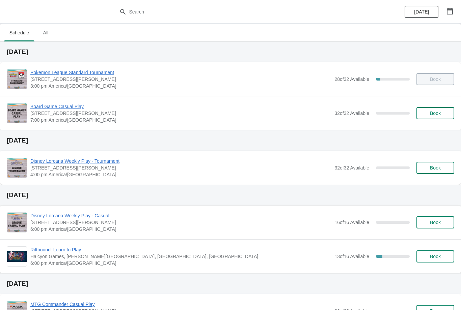 The image size is (461, 310). I want to click on span: Board Game Casual Play, so click(180, 107).